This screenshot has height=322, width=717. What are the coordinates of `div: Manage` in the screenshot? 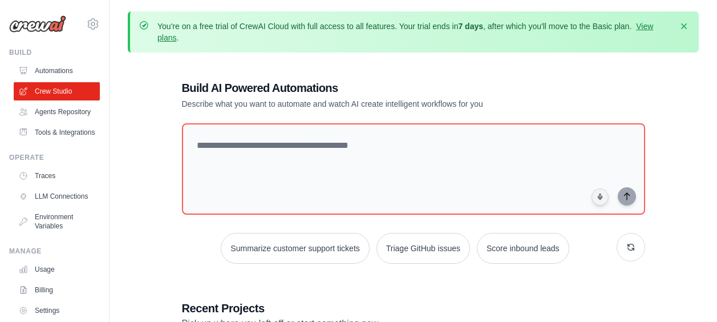 It's located at (54, 251).